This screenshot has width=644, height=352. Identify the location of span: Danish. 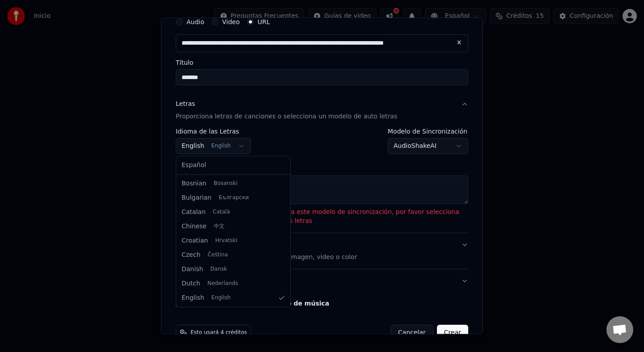
(192, 270).